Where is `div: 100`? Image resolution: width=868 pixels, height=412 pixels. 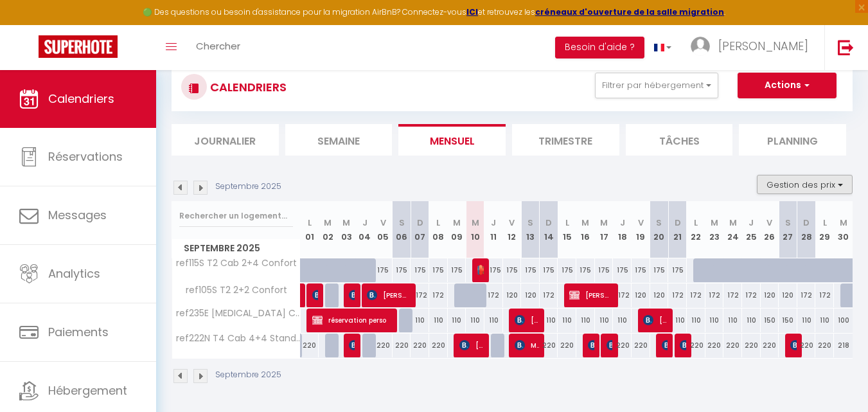 div: 100 is located at coordinates (843, 320).